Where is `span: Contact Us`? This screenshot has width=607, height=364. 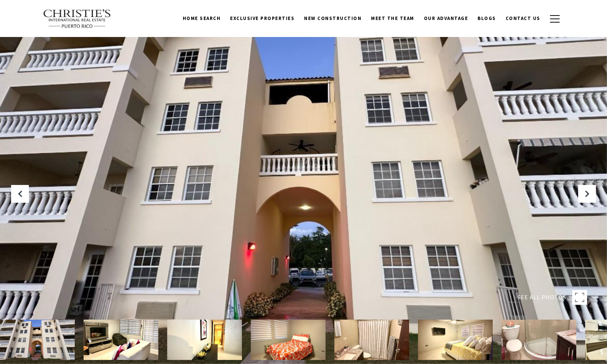
span: Contact Us is located at coordinates (523, 18).